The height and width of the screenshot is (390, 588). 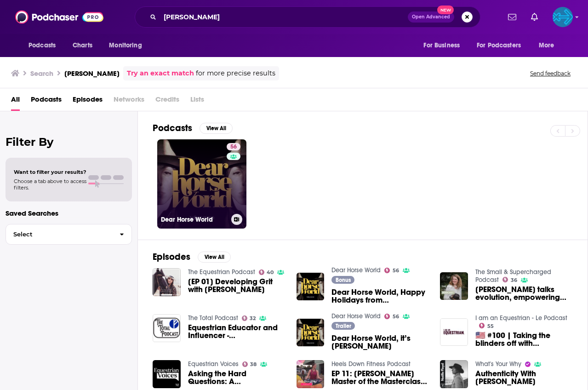 What do you see at coordinates (69, 213) in the screenshot?
I see `p: Saved Searches` at bounding box center [69, 213].